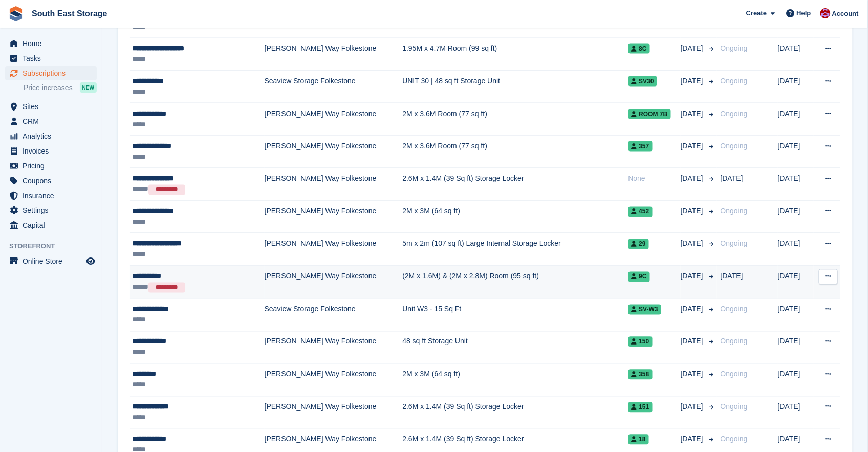 The image size is (868, 452). I want to click on img: stora-icon-8386f47178a22dfd0bd8f6a31ec36ba5ce8667c1dd55bd0f319d3a0aa187defe.svg, so click(16, 14).